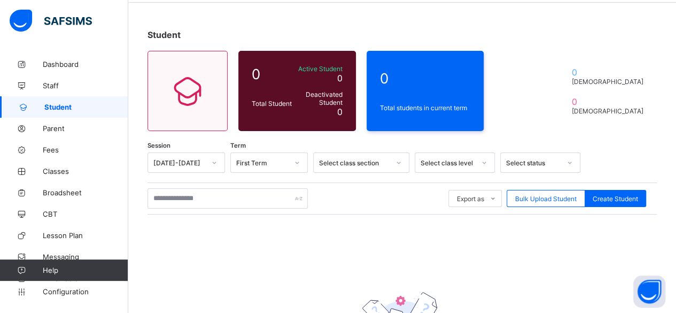  What do you see at coordinates (85, 270) in the screenshot?
I see `span: Help` at bounding box center [85, 270].